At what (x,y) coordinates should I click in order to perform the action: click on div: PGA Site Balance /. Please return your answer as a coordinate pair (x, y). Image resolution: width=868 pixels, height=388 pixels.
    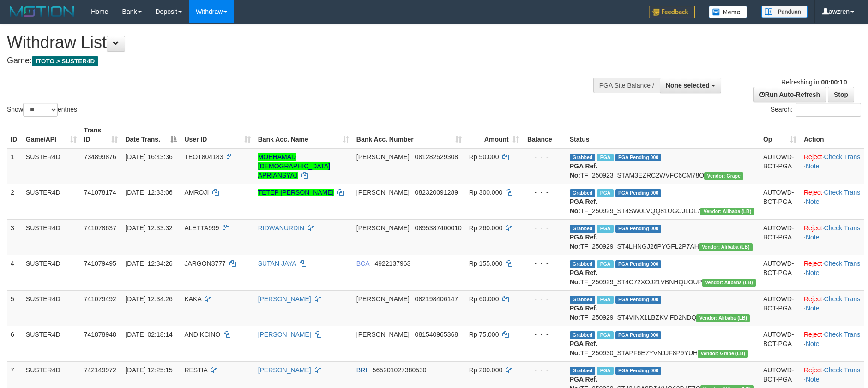
    Looking at the image, I should click on (626, 85).